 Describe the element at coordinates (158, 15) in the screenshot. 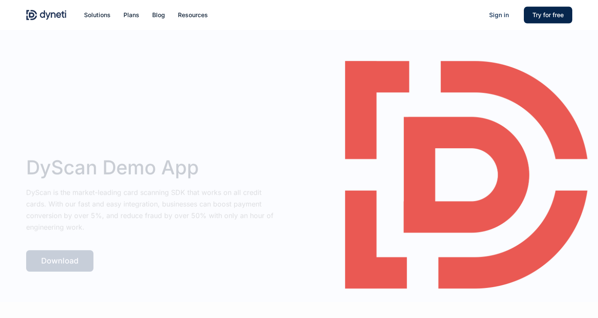

I see `a: Blog` at that location.